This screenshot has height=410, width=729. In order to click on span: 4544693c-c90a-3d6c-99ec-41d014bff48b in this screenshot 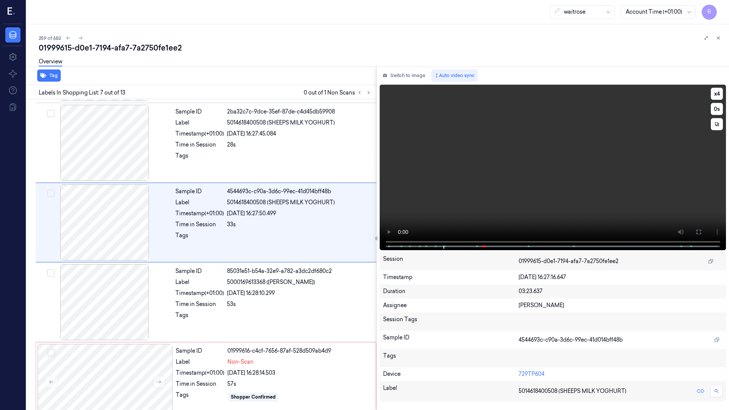, I will do `click(570, 340)`.